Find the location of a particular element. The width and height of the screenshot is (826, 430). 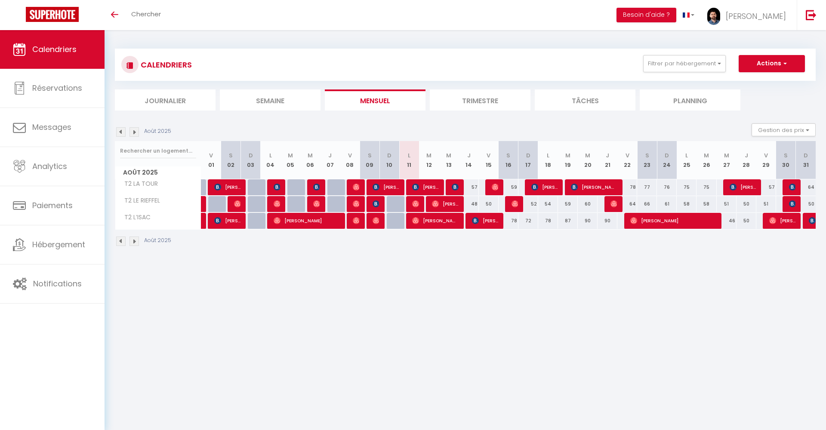

div: 72 is located at coordinates (529, 221).